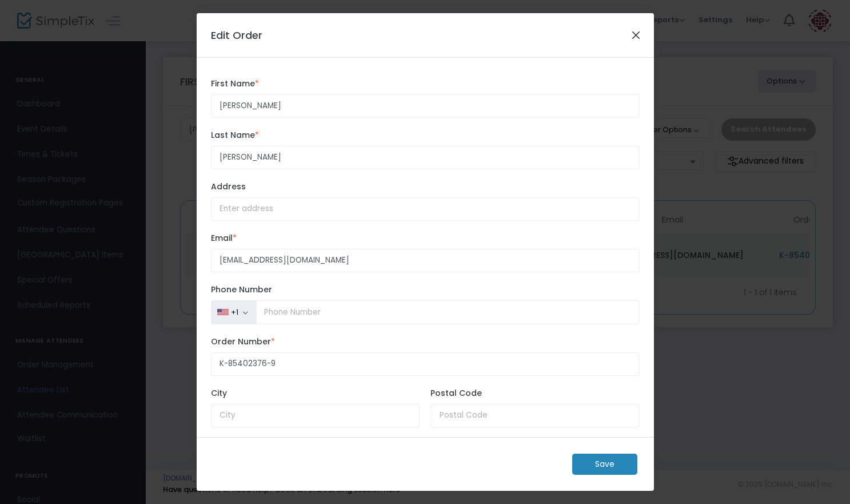 The image size is (850, 504). Describe the element at coordinates (426, 84) in the screenshot. I see `label: First Name` at that location.